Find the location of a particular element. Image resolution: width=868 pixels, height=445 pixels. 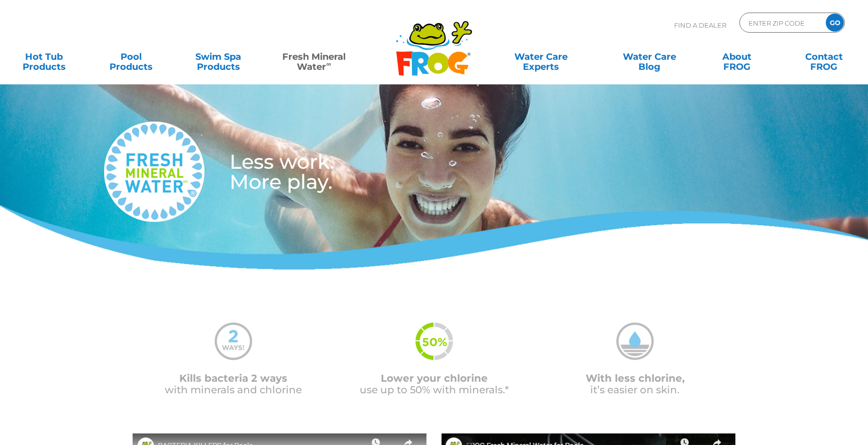

input: GO is located at coordinates (834, 22).